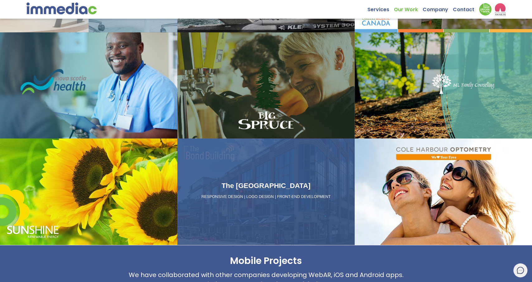 The height and width of the screenshot is (282, 532). Describe the element at coordinates (438, 8) in the screenshot. I see `a: Company` at that location.